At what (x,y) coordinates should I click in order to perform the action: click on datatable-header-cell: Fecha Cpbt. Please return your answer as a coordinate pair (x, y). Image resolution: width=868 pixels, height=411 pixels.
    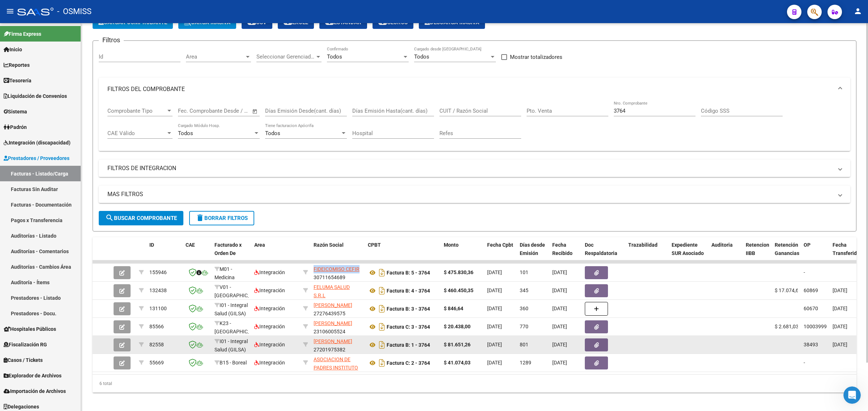
    Looking at the image, I should click on (501, 253).